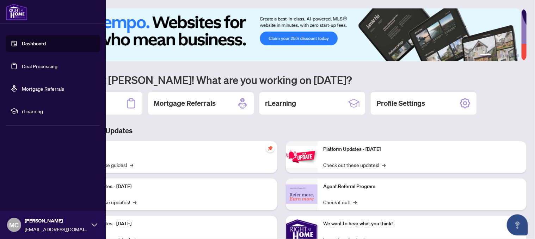  What do you see at coordinates (270, 149) in the screenshot?
I see `span: pushpin` at bounding box center [270, 149].